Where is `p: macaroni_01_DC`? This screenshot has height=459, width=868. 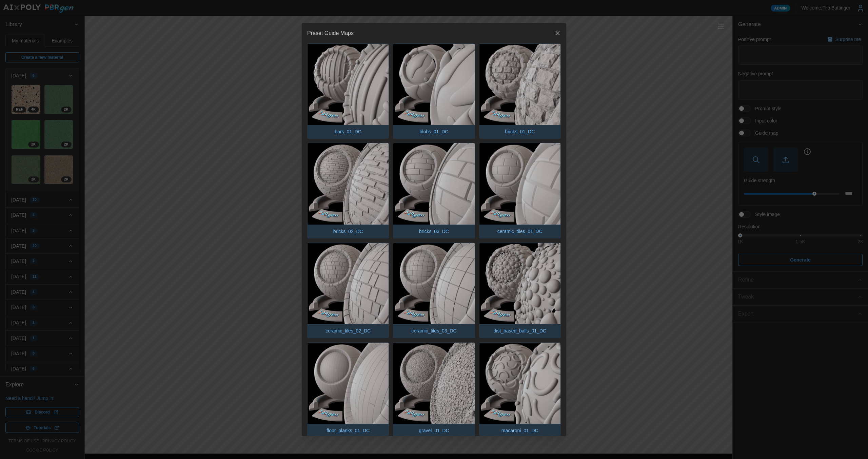 p: macaroni_01_DC is located at coordinates (520, 430).